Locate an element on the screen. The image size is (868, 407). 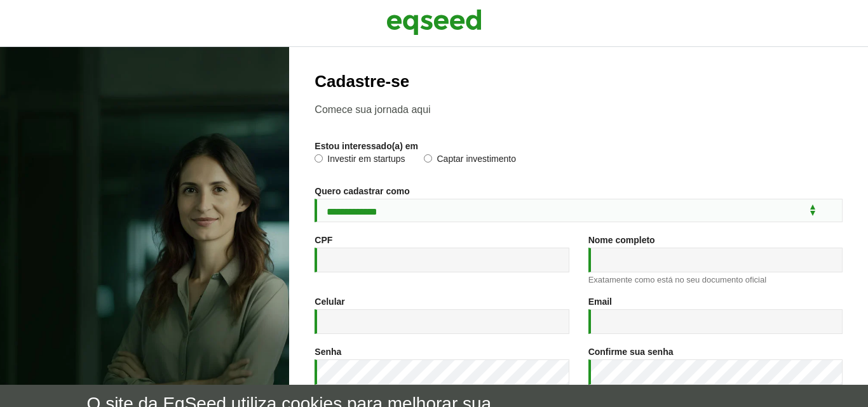
label: CPF is located at coordinates (324, 240).